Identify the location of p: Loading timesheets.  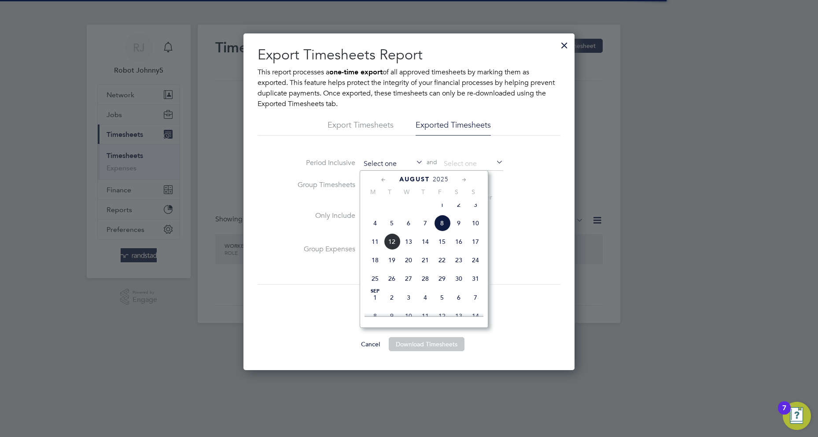
(409, 311).